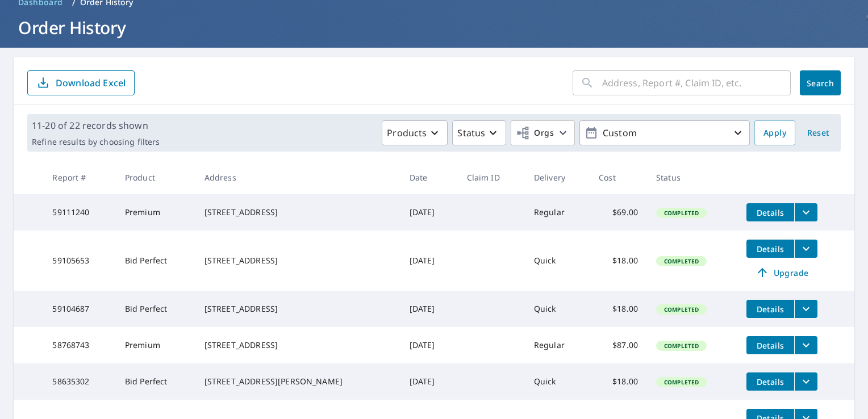 This screenshot has height=419, width=868. What do you see at coordinates (770, 382) in the screenshot?
I see `button: detailsBtn-58635302` at bounding box center [770, 382].